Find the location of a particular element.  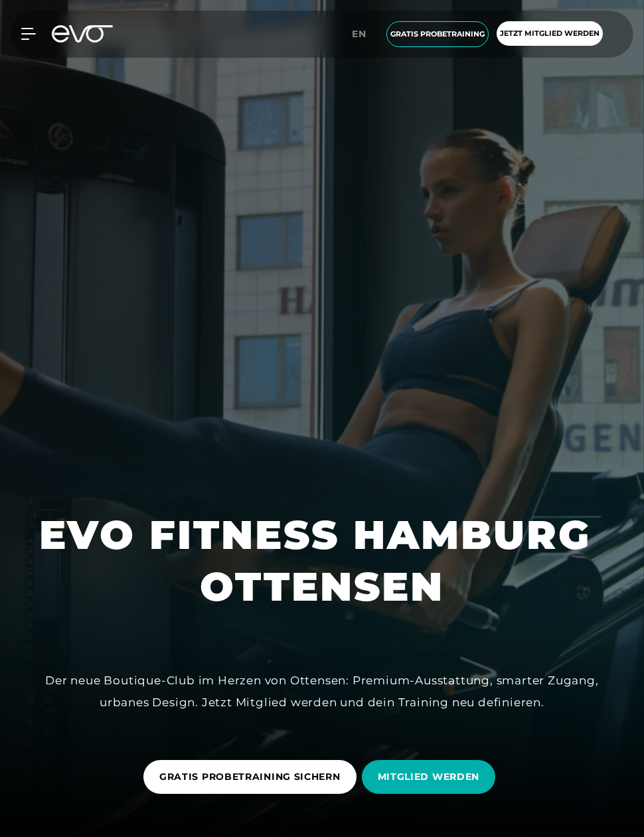

a: MITGLIED WERDEN is located at coordinates (432, 776).